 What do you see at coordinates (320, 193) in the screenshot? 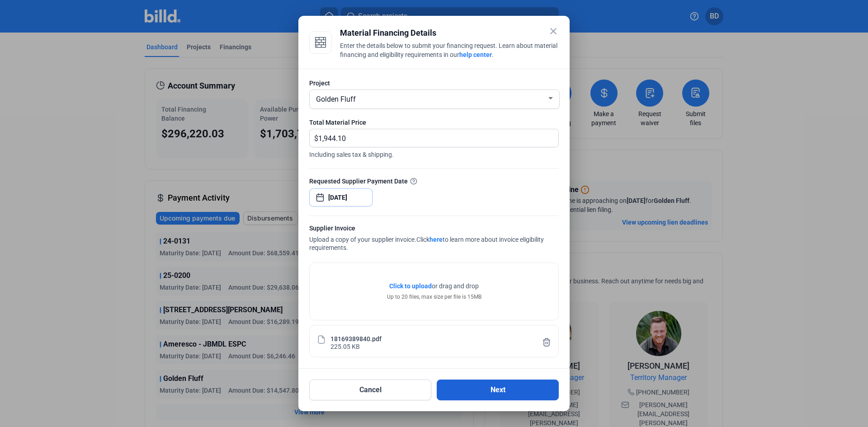
I see `button: Open calendar` at bounding box center [320, 193].